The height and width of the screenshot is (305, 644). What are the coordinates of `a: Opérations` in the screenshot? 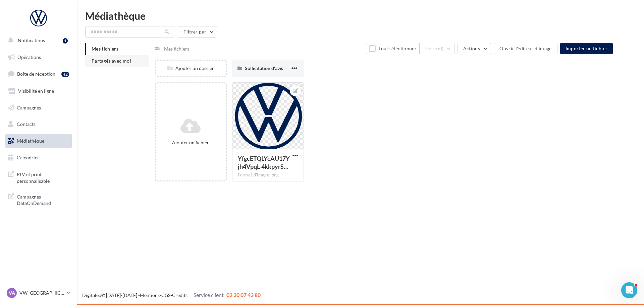 It's located at (39, 57).